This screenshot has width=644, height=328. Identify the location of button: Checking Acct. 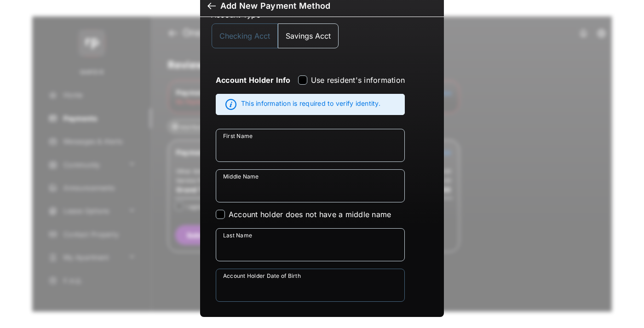
(245, 36).